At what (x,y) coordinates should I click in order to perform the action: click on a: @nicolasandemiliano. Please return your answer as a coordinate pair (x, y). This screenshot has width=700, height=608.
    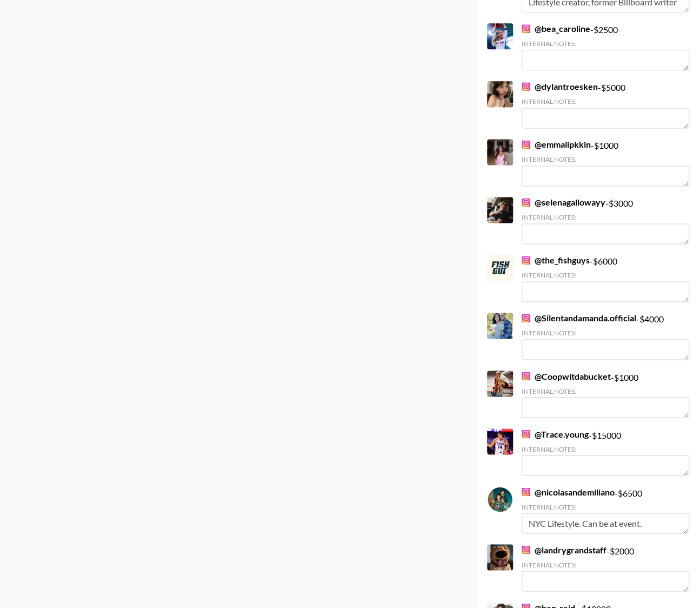
    Looking at the image, I should click on (568, 492).